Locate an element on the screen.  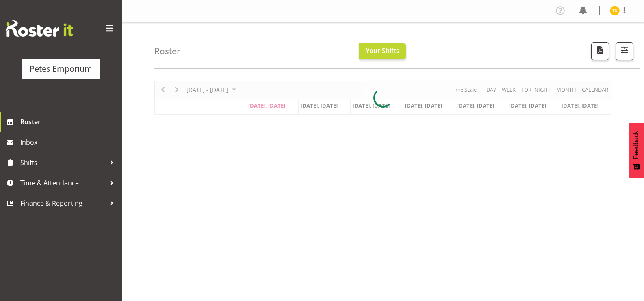
h4: Roster is located at coordinates (167, 51).